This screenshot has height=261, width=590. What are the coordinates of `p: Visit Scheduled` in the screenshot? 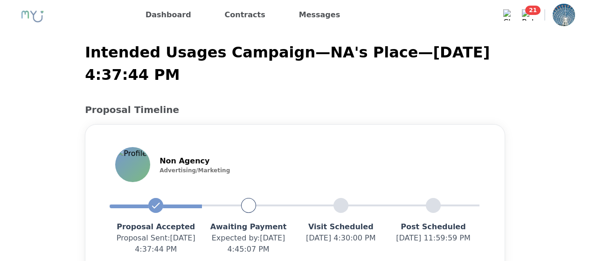 It's located at (341, 227).